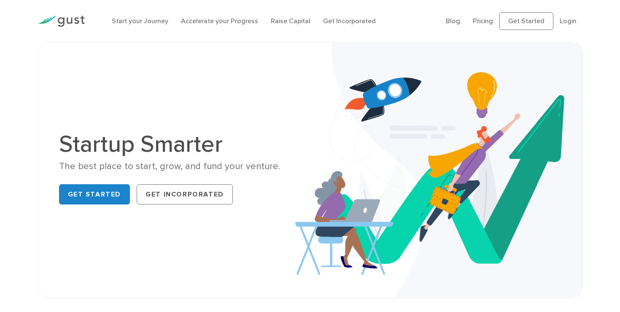 This screenshot has width=620, height=312. What do you see at coordinates (439, 170) in the screenshot?
I see `img: Startup Smarter Hero` at bounding box center [439, 170].